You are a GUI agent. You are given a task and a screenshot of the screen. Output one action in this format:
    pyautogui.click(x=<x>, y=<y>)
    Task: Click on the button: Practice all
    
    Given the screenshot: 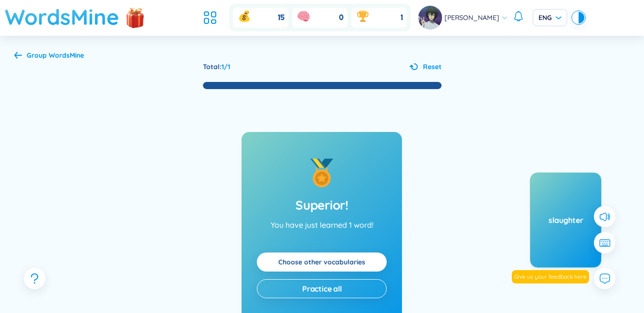 What is the action you would take?
    pyautogui.click(x=322, y=289)
    